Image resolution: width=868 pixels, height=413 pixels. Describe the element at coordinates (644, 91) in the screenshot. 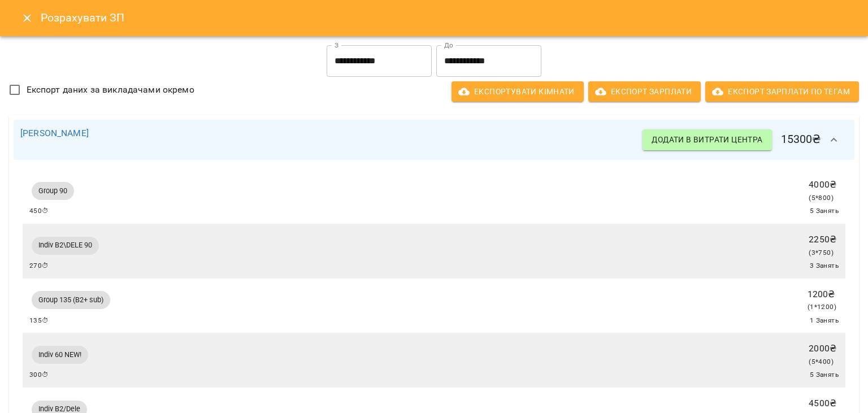

I see `button: Експорт Зарплати` at that location.